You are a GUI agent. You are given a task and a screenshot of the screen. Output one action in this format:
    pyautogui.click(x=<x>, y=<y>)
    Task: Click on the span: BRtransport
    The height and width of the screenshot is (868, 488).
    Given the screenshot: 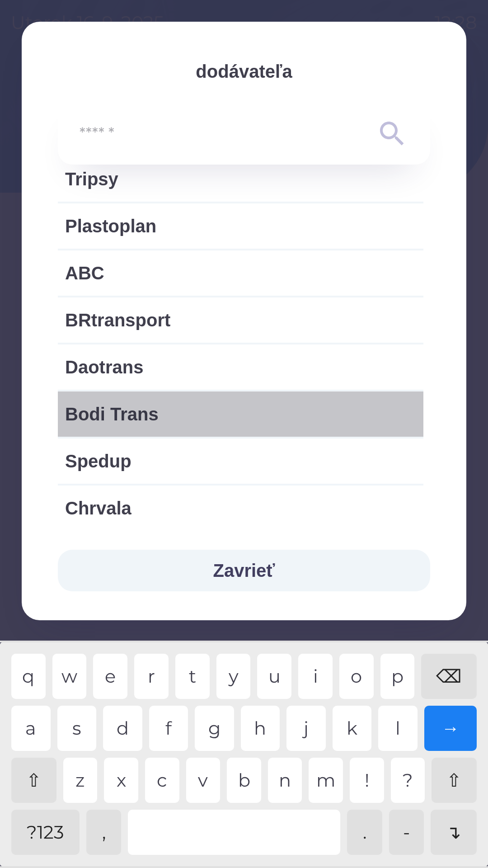 What is the action you would take?
    pyautogui.click(x=240, y=320)
    